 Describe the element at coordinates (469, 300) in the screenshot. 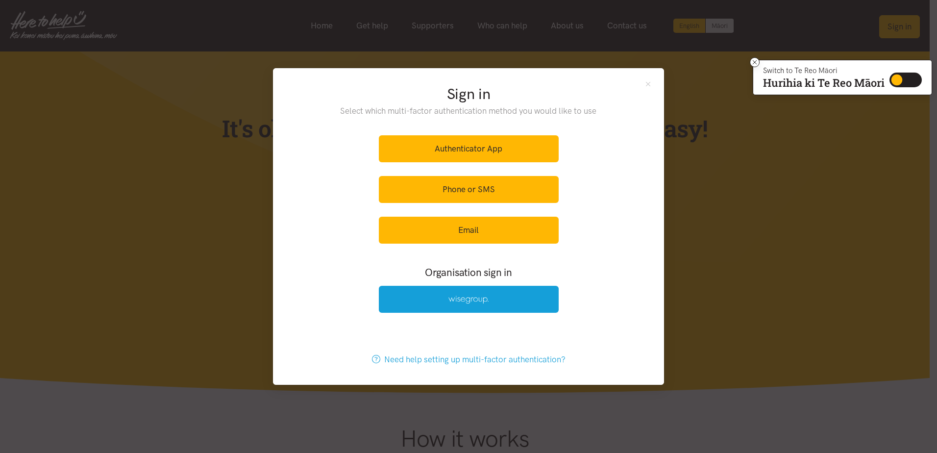

I see `img: Wise Group` at that location.